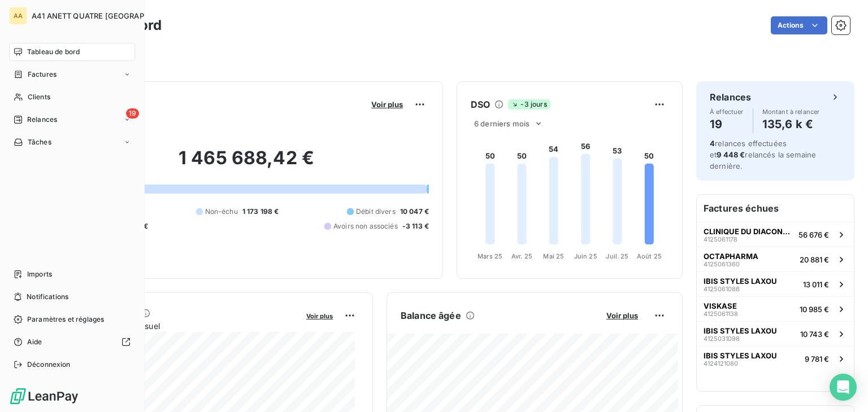 The width and height of the screenshot is (868, 412). I want to click on span: Notifications, so click(47, 297).